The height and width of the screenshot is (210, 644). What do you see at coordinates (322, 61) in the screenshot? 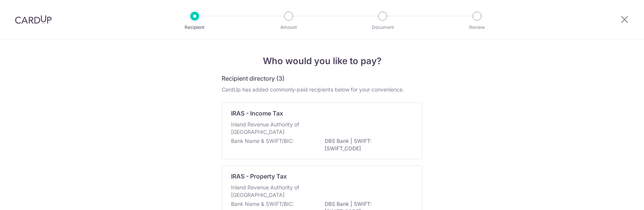
I see `h4: Who would you like to pay?` at bounding box center [322, 61].